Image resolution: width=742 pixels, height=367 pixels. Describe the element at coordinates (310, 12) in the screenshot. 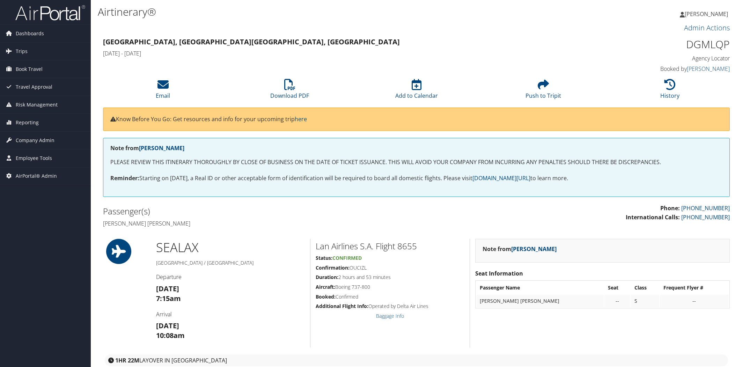

I see `h1: Airtinerary®` at that location.